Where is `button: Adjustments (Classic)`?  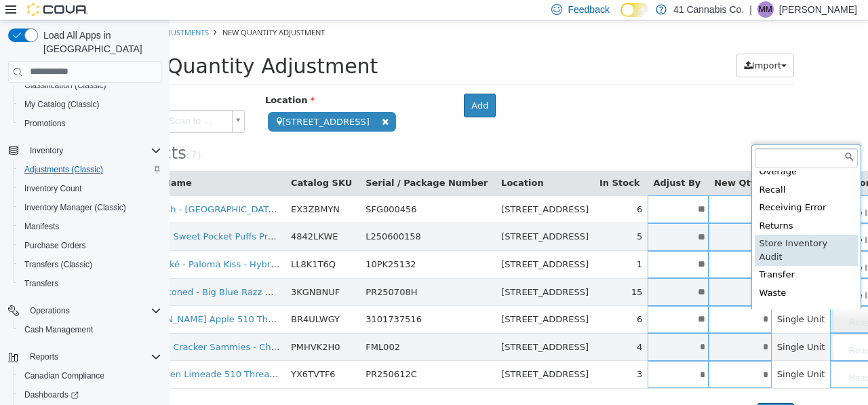 button: Adjustments (Classic) is located at coordinates (90, 170).